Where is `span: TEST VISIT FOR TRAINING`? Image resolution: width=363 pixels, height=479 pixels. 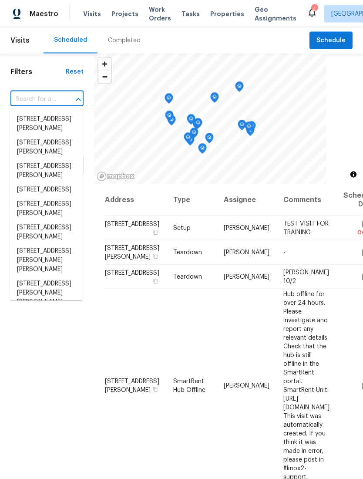 span: TEST VISIT FOR TRAINING is located at coordinates (306, 228).